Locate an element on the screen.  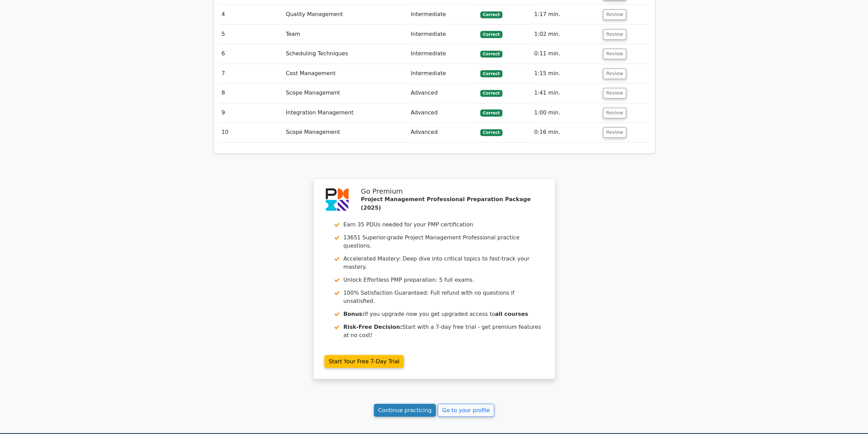
td: 1:17 min. is located at coordinates (566, 14).